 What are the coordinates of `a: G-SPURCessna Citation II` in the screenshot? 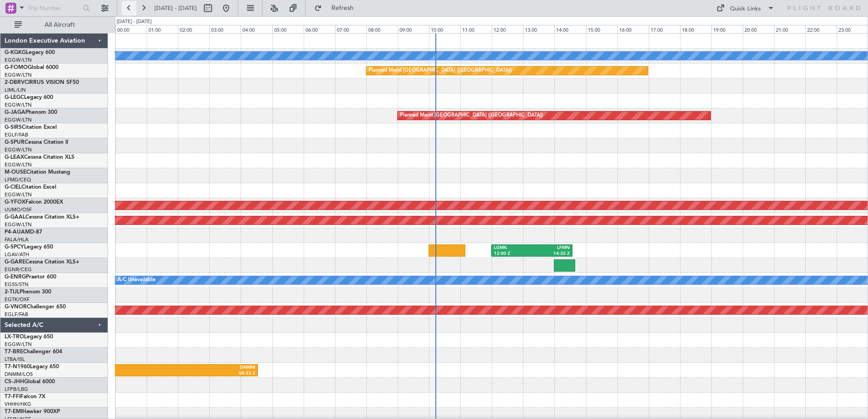 It's located at (36, 142).